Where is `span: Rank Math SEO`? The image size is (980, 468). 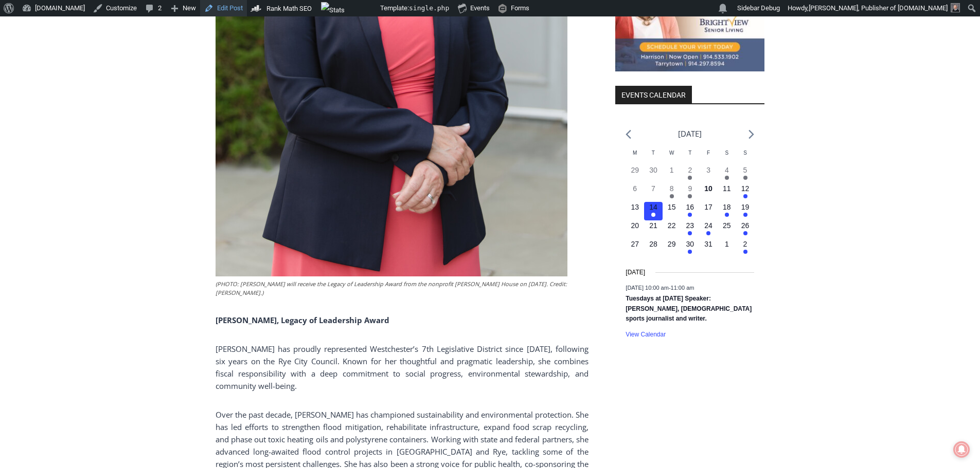 span: Rank Math SEO is located at coordinates (289, 8).